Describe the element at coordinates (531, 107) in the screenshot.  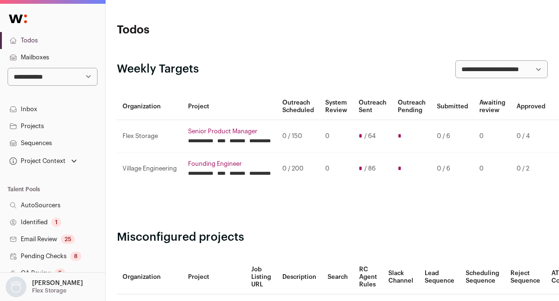
I see `th: Approved` at that location.